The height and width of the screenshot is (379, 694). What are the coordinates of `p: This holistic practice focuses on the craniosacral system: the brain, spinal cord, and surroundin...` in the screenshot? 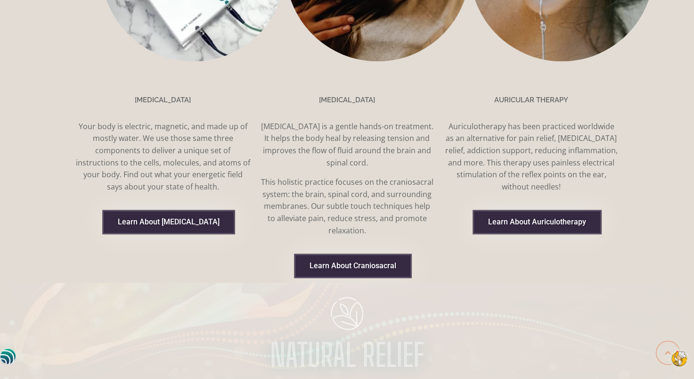 It's located at (347, 206).